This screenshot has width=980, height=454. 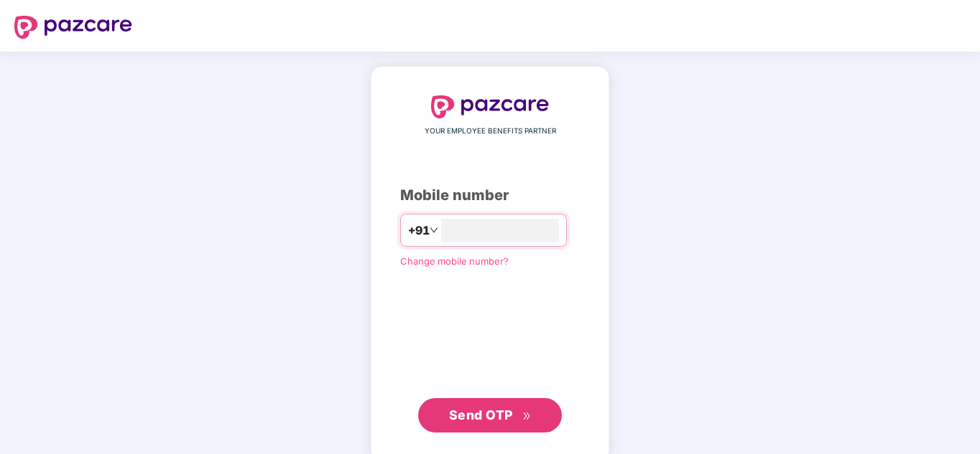 I want to click on div: Mobile number, so click(x=490, y=196).